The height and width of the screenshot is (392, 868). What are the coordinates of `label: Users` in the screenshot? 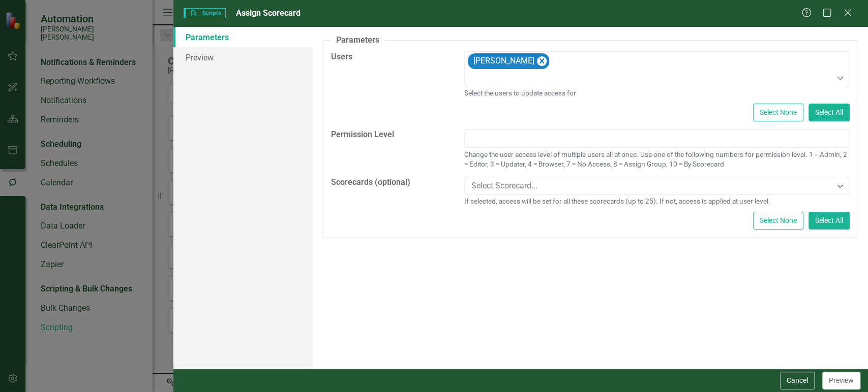 It's located at (394, 57).